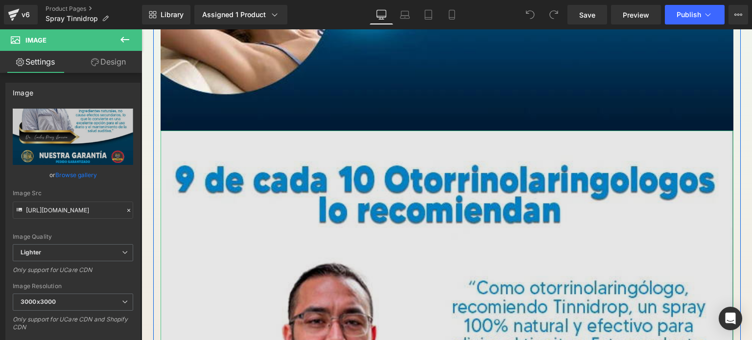 This screenshot has width=752, height=340. What do you see at coordinates (71, 19) in the screenshot?
I see `span: Spray Tinnidrop` at bounding box center [71, 19].